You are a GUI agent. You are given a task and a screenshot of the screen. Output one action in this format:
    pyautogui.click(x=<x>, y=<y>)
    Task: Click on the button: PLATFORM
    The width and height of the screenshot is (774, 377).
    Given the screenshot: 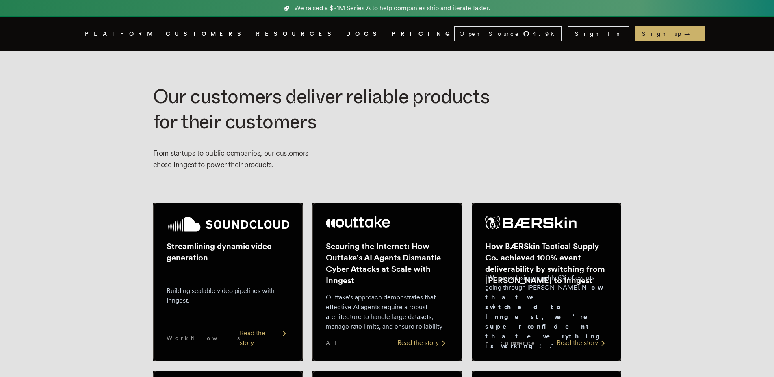 What is the action you would take?
    pyautogui.click(x=120, y=34)
    